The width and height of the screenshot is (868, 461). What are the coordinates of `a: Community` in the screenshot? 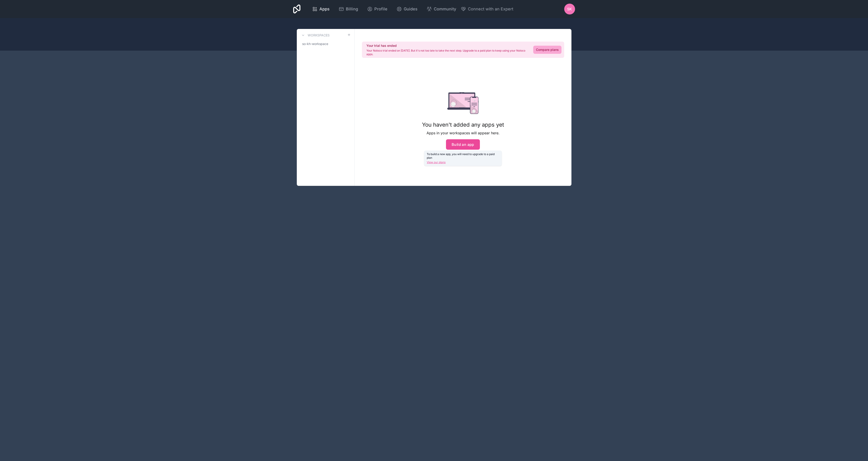 It's located at (441, 9).